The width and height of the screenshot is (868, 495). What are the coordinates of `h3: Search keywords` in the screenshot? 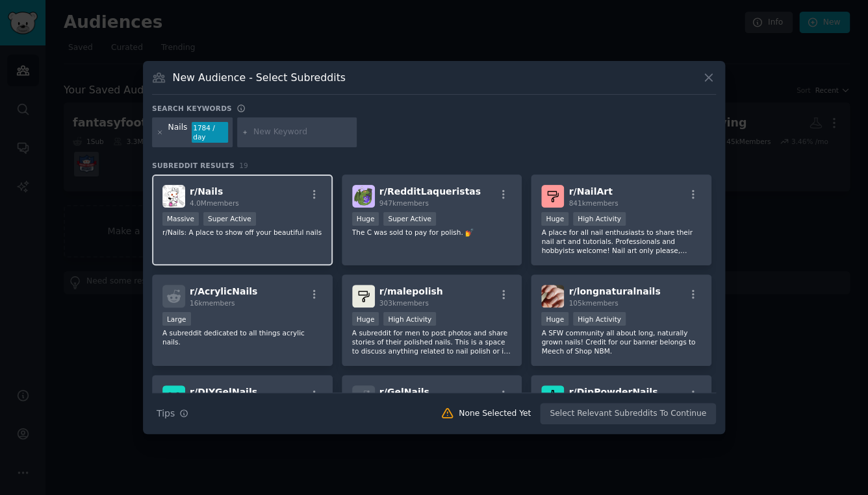 It's located at (192, 109).